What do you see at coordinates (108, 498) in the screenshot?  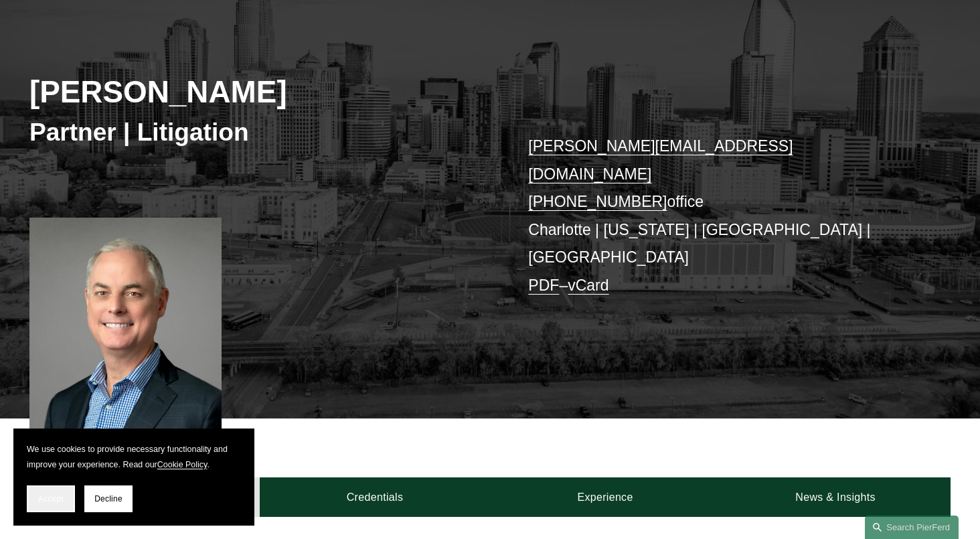 I see `button: Decline` at bounding box center [108, 498].